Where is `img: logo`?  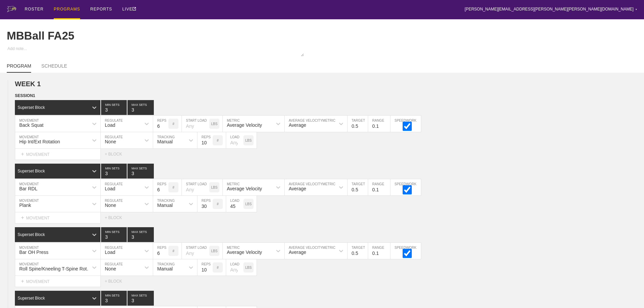
img: logo is located at coordinates (11, 9).